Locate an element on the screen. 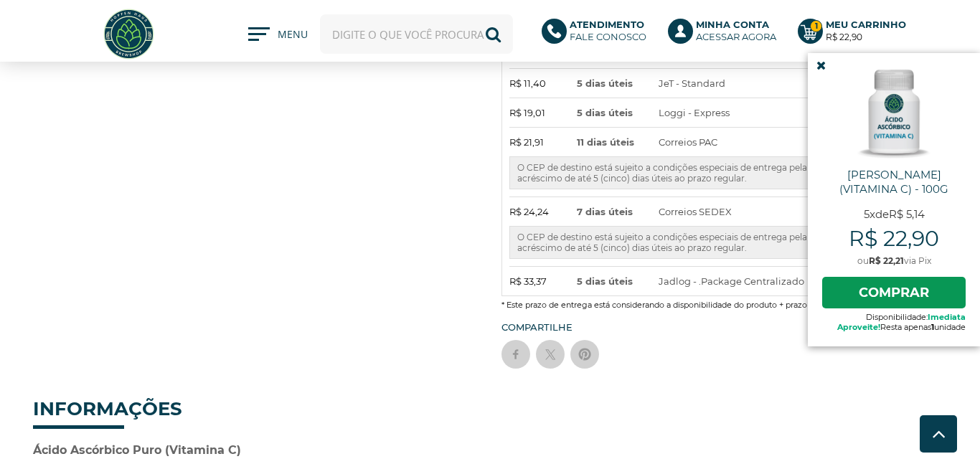 Image resolution: width=980 pixels, height=464 pixels. b: Meu Carrinho is located at coordinates (866, 24).